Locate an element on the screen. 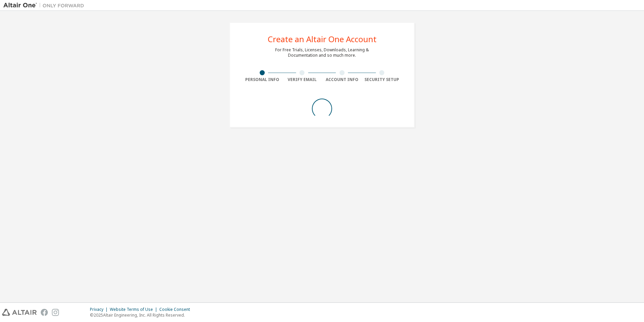 The image size is (644, 322). div: Privacy is located at coordinates (100, 309).